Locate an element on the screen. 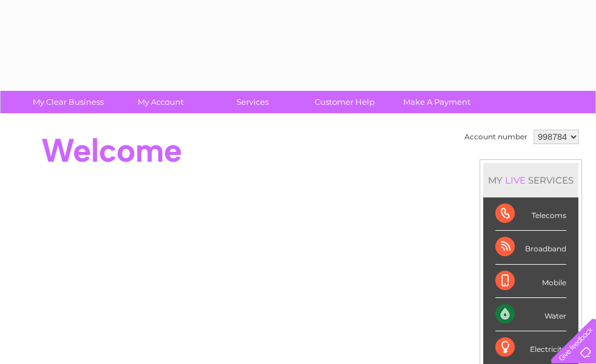 The image size is (596, 364). div: MY SERVICES is located at coordinates (531, 180).